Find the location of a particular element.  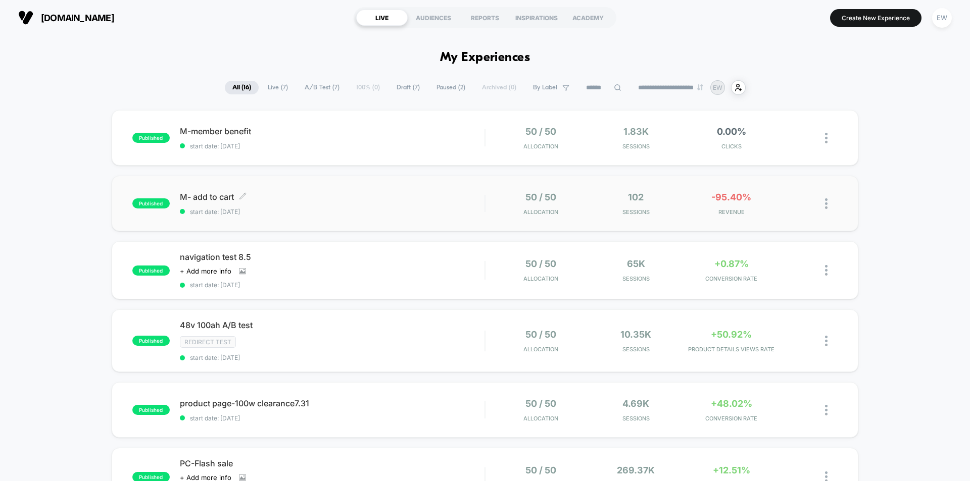

img: end is located at coordinates (700, 87).